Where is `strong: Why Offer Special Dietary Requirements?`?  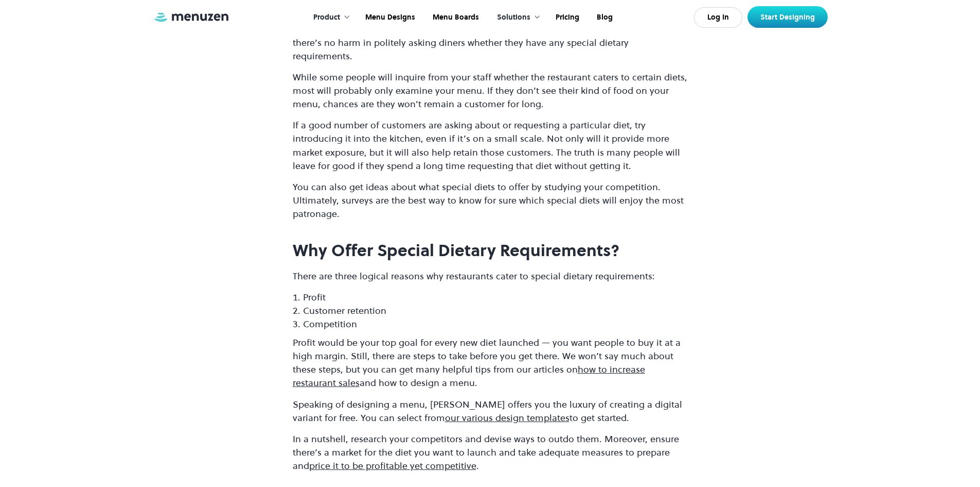 strong: Why Offer Special Dietary Requirements? is located at coordinates (456, 250).